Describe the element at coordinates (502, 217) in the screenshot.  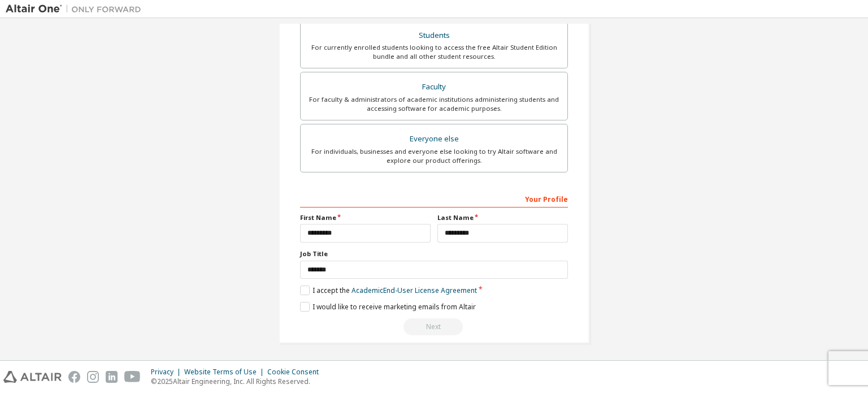
I see `label: Last Name` at that location.